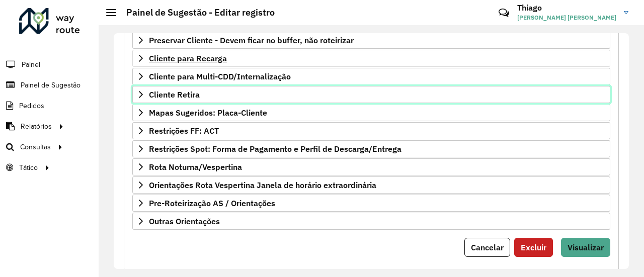 The height and width of the screenshot is (277, 644). I want to click on a: Mapas Sugeridos: Placa-Cliente, so click(371, 112).